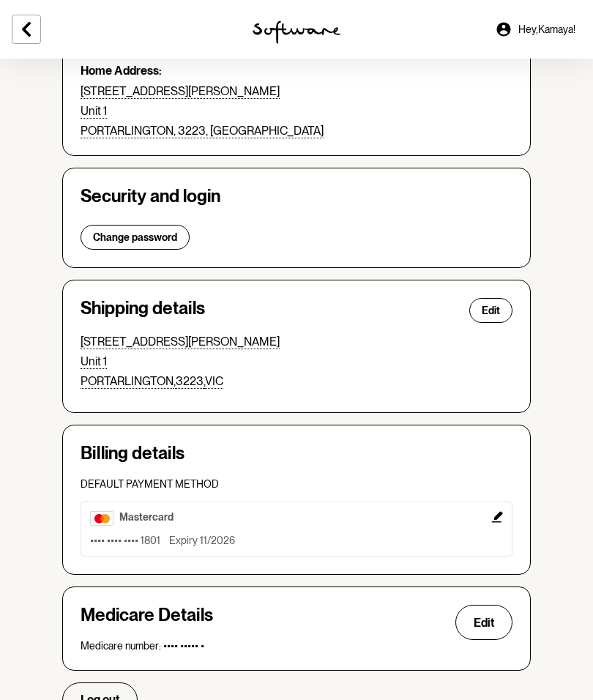 The width and height of the screenshot is (593, 700). What do you see at coordinates (125, 540) in the screenshot?
I see `p: •••• •••• •••• 1801` at bounding box center [125, 540].